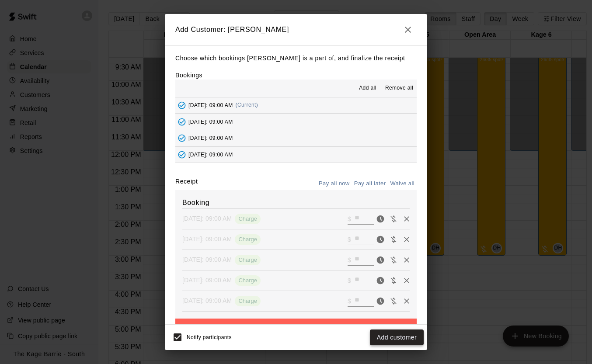  What do you see at coordinates (399, 89) in the screenshot?
I see `span: Remove all` at bounding box center [399, 89].